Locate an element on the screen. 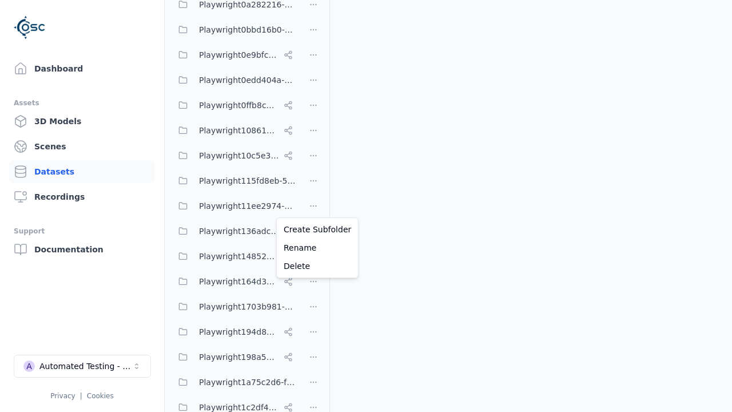 The image size is (732, 412). div: Delete is located at coordinates (318, 266).